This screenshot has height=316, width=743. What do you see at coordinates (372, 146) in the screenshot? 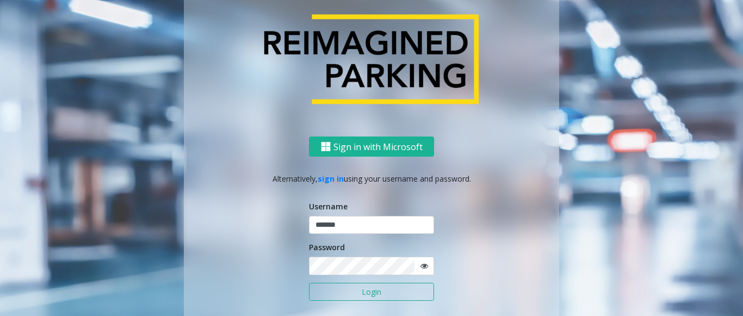
I see `button: Sign in with Microsoft` at bounding box center [372, 146].